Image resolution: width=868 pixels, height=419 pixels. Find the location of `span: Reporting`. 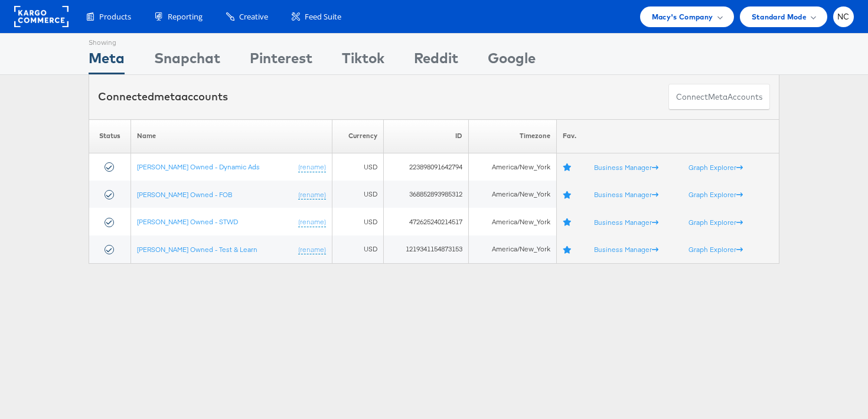

span: Reporting is located at coordinates (185, 17).